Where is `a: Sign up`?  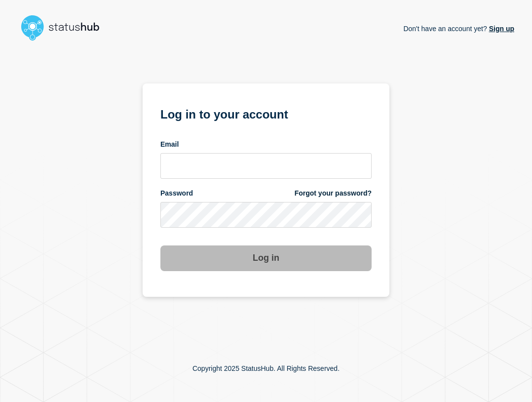 a: Sign up is located at coordinates (501, 29).